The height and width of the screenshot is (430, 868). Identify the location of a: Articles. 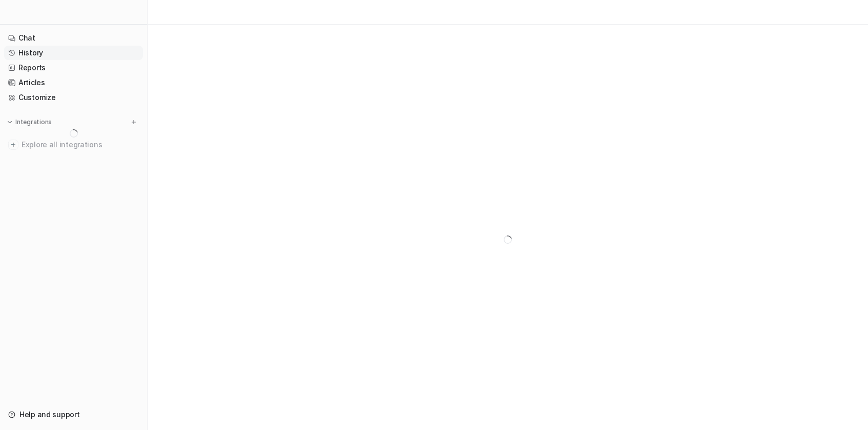
(74, 83).